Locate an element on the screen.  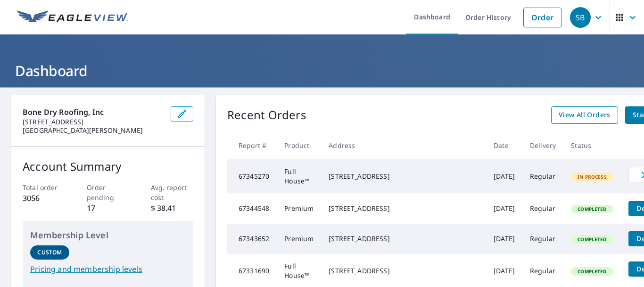
th: Date is located at coordinates (504, 145).